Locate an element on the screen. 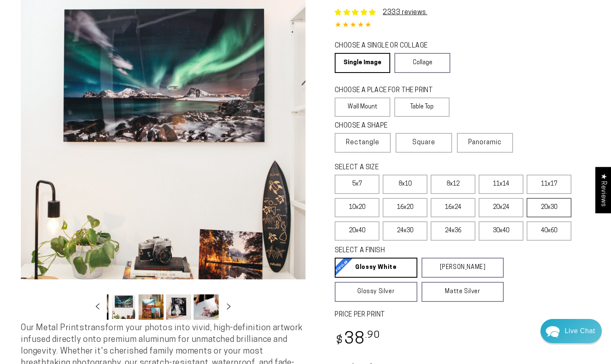 The image size is (611, 364). span: Square is located at coordinates (423, 143).